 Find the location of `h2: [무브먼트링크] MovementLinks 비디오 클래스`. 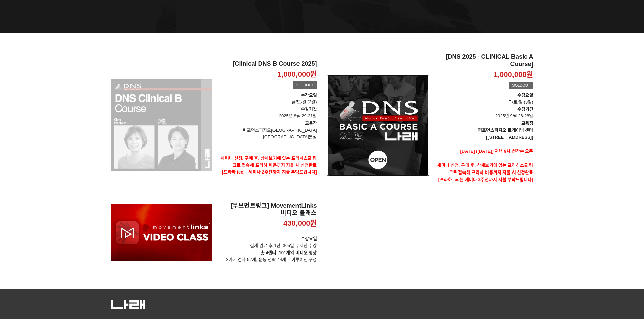

h2: [무브먼트링크] MovementLinks 비디오 클래스 is located at coordinates (267, 209).